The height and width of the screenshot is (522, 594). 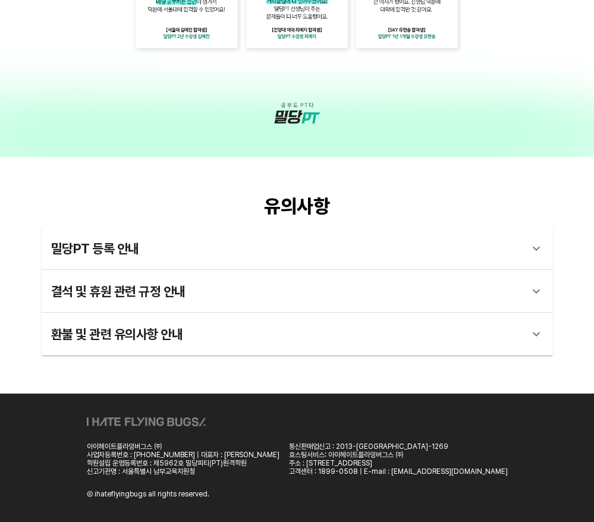 I want to click on div: 학원설립 운영등록번호 : 제5962호 밀당피티(PT)원격학원, so click(x=183, y=464).